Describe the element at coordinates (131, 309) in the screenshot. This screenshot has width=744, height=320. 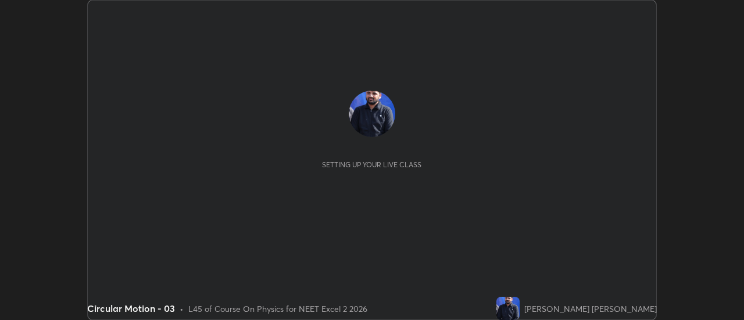
I see `div: Circular Motion - 03` at that location.